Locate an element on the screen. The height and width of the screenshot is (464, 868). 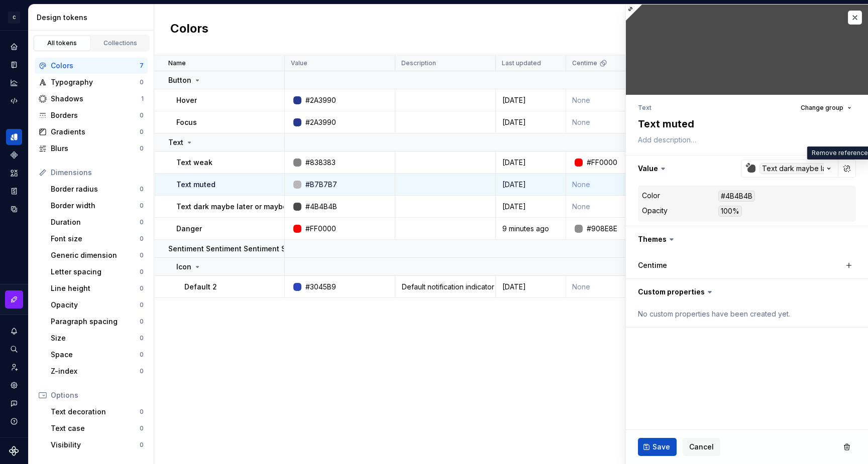
a: Invite team is located at coordinates (14, 368).